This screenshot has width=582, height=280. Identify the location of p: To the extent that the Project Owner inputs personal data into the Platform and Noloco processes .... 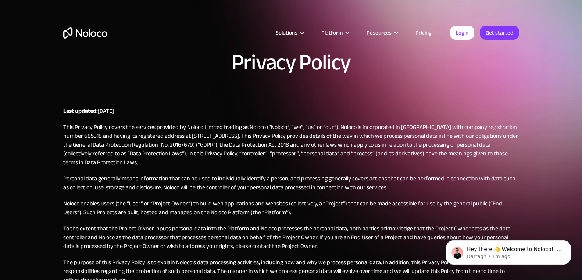
(291, 237).